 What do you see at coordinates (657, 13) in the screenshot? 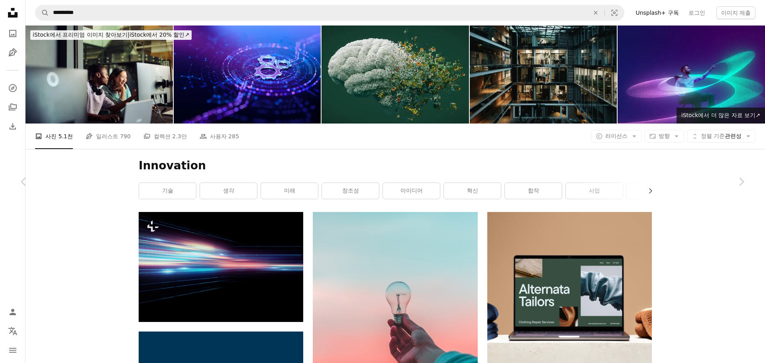
I see `a: Unsplash+ 구독` at bounding box center [657, 13].